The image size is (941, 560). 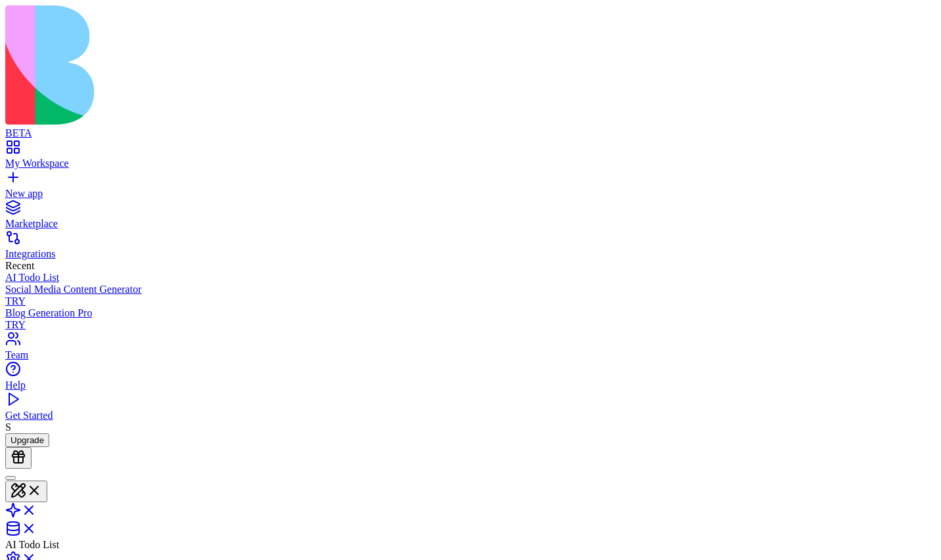 I want to click on a: Blog Generation ProTRY, so click(x=470, y=319).